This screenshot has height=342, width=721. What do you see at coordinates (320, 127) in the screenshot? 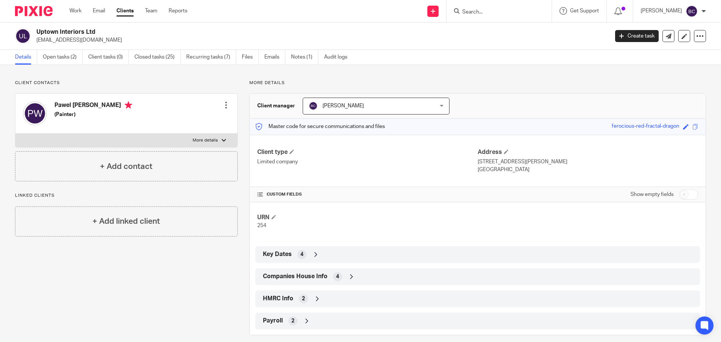
I see `p: Master code for secure communications and files` at bounding box center [320, 127].